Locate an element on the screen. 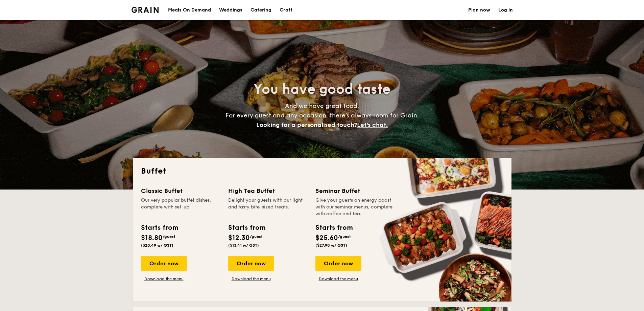  div: Our very popular buffet dishes, complete with set-up. is located at coordinates (180, 207).